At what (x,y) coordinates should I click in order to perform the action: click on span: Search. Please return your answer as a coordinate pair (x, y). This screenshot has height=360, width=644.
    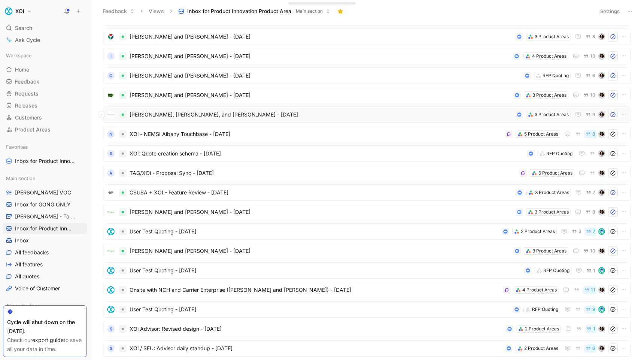
    Looking at the image, I should click on (23, 28).